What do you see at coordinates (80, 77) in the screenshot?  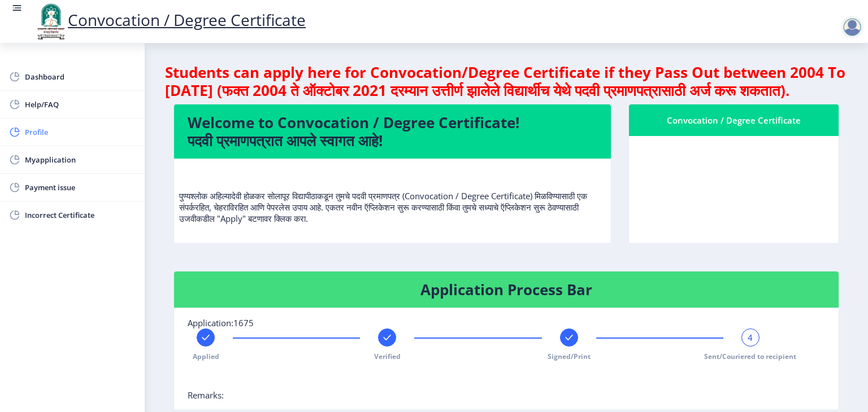 I see `span: Dashboard` at bounding box center [80, 77].